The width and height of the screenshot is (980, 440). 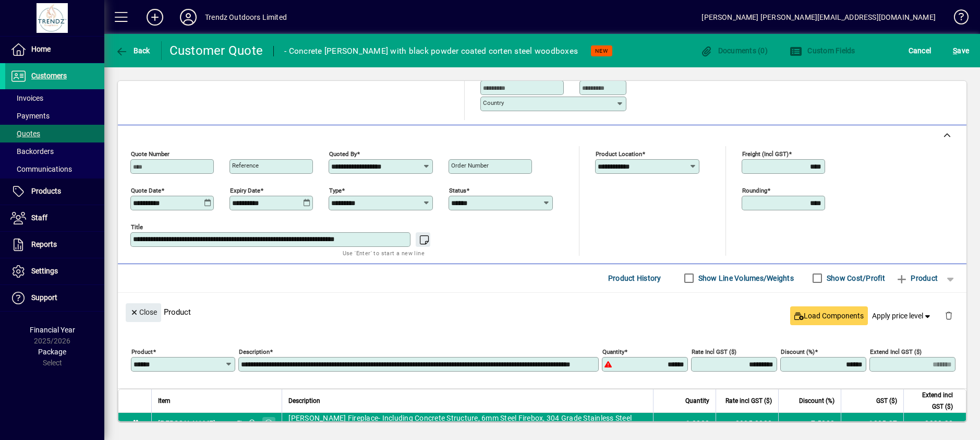 What do you see at coordinates (698, 423) in the screenshot?
I see `span: 1.0000` at bounding box center [698, 423].